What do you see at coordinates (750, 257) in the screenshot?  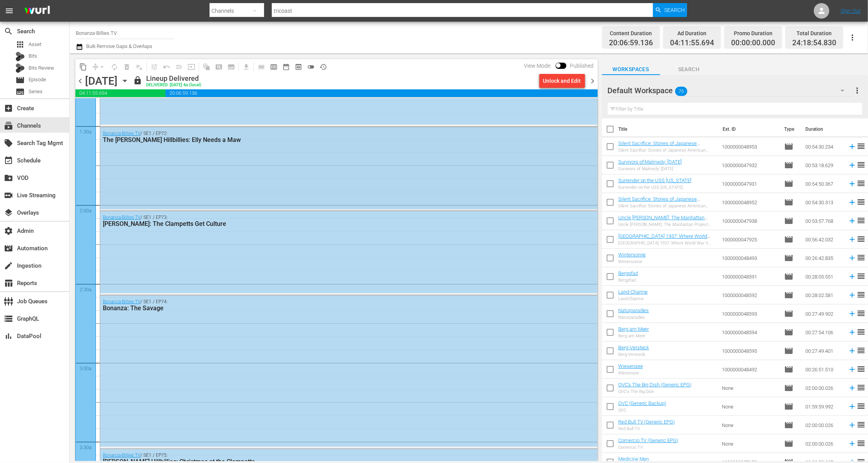 I see `td: 1000000048493` at bounding box center [750, 257].